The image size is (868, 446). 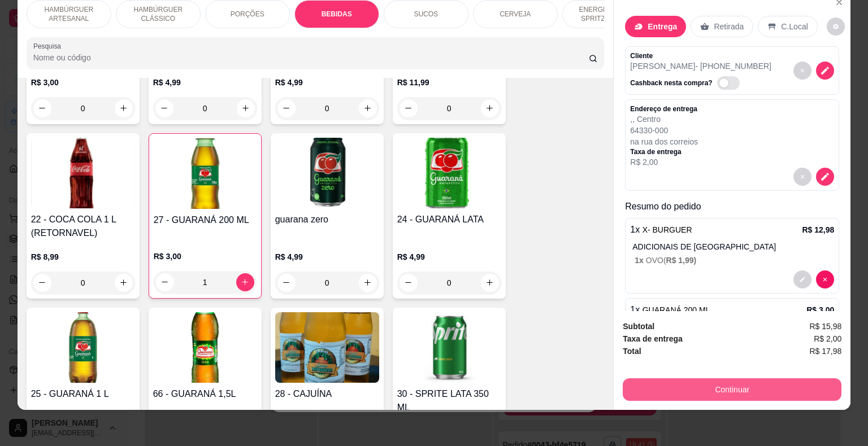 I want to click on span: R$ 1,99 ), so click(x=681, y=260).